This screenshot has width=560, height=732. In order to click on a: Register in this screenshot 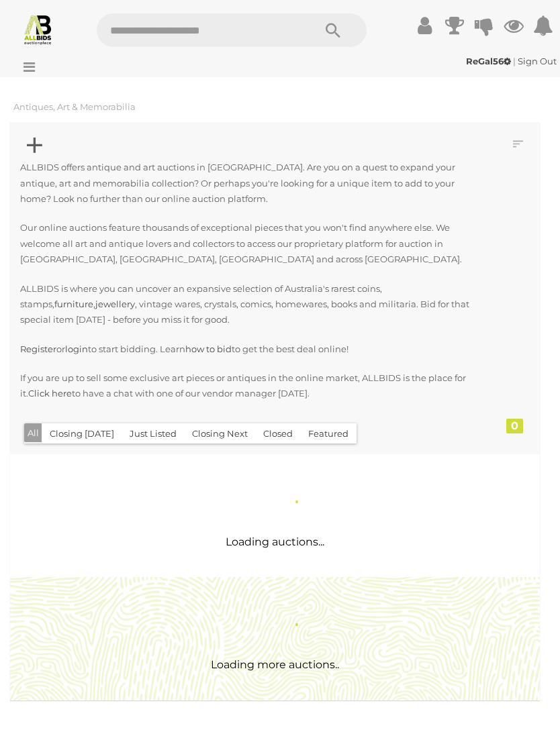, I will do `click(39, 349)`.